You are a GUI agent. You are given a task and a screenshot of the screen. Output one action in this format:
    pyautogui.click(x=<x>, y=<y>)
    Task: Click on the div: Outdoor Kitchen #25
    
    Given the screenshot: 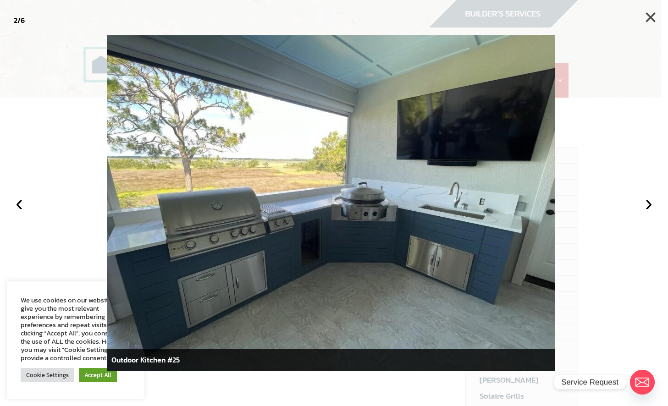 What is the action you would take?
    pyautogui.click(x=331, y=360)
    